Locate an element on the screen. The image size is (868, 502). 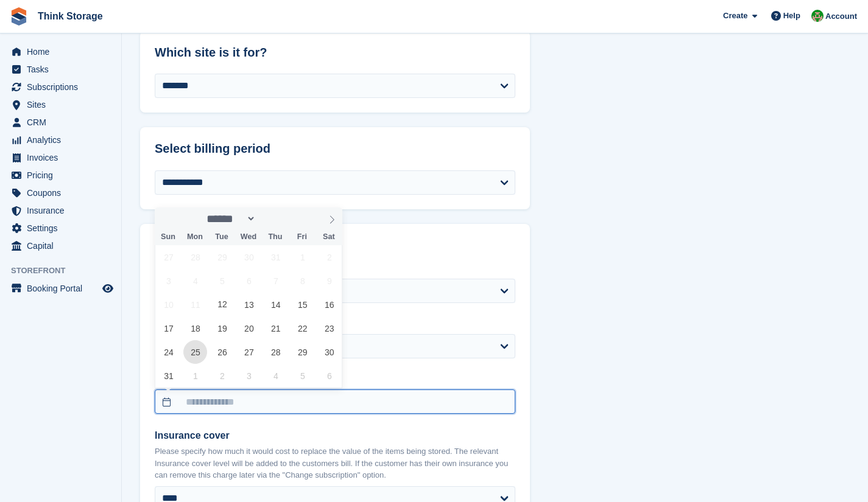
span: Mon is located at coordinates (195, 237).